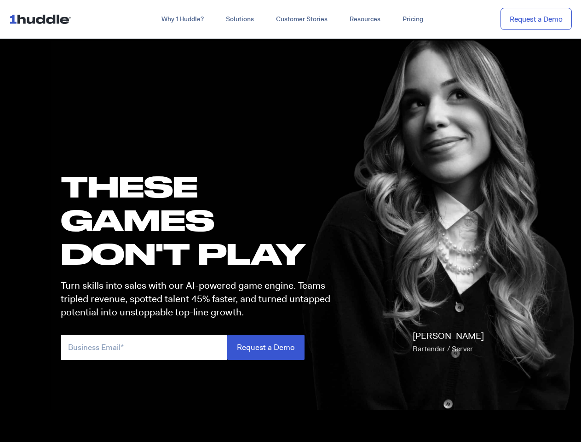 The width and height of the screenshot is (581, 442). What do you see at coordinates (200, 299) in the screenshot?
I see `p: Turn skills into sales with our AI-powered game engine. Teams tripled revenue, spotted talent 45%...` at bounding box center [200, 299].